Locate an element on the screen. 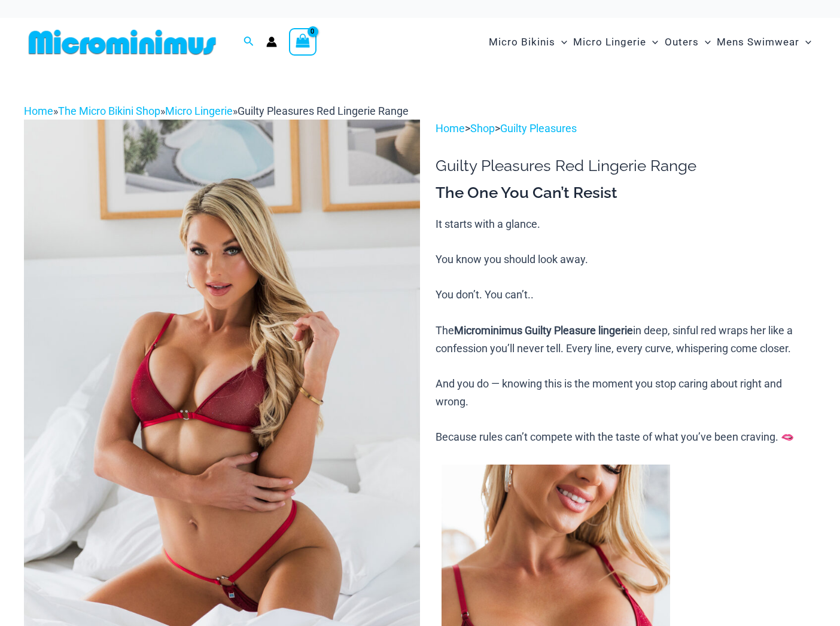 Image resolution: width=840 pixels, height=626 pixels. b: Microminimus Guilty Pleasure lingerie is located at coordinates (543, 330).